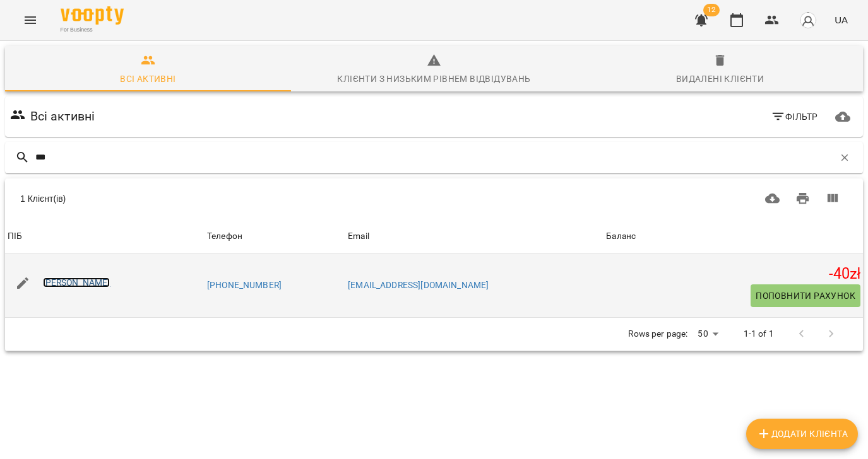 Image resolution: width=868 pixels, height=459 pixels. I want to click on button: Menu, so click(30, 21).